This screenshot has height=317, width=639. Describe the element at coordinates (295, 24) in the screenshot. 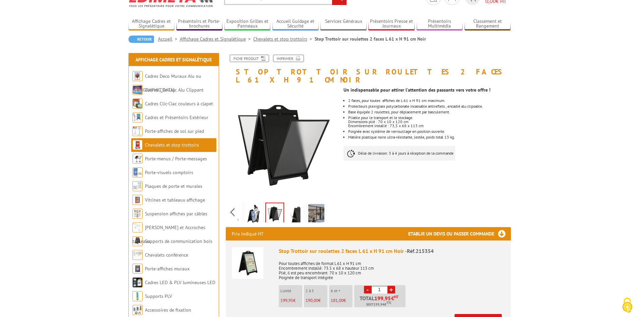

I see `a: Accueil Guidage et Sécurité` at that location.